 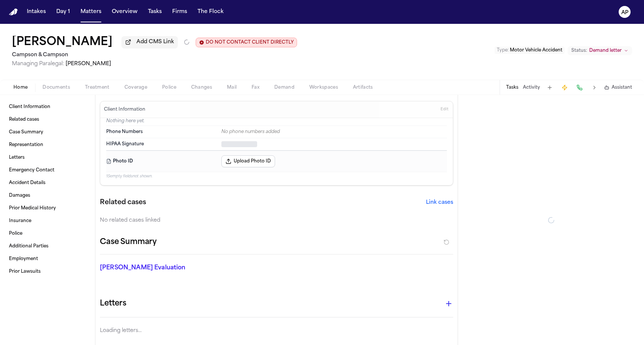 I want to click on button: Edit client contact restriction, so click(x=247, y=43).